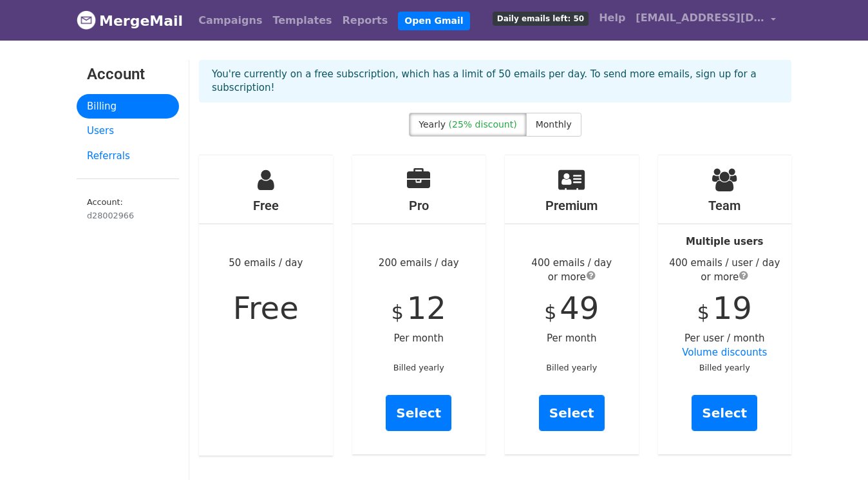  What do you see at coordinates (572, 270) in the screenshot?
I see `div: 400 emails / day or more` at bounding box center [572, 270].